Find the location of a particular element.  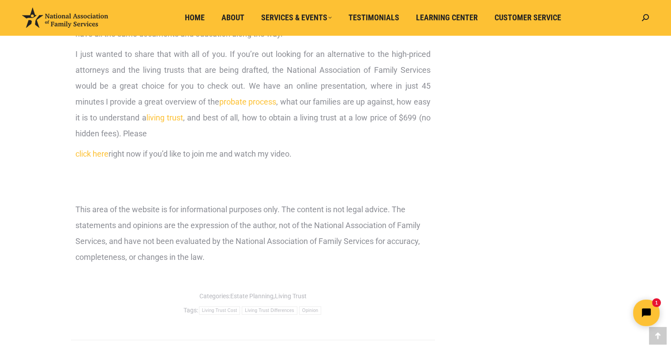

a: Living Trust Differences is located at coordinates (270, 310).